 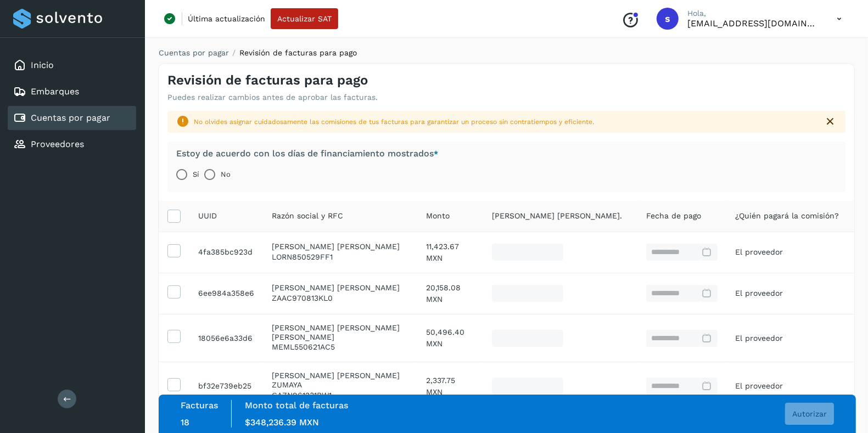 What do you see at coordinates (506, 53) in the screenshot?
I see `nav: breadcrumb` at bounding box center [506, 53].